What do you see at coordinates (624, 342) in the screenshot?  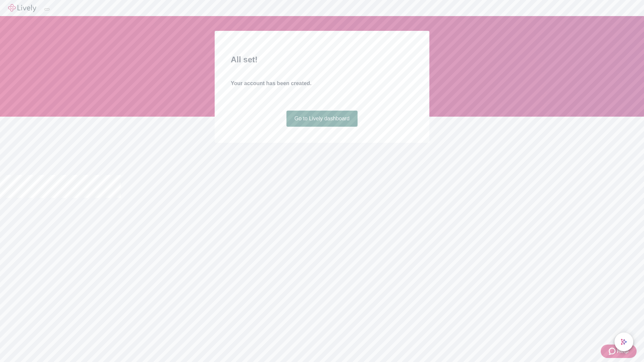 I see `svg: Lively AI Assistant` at bounding box center [624, 342].